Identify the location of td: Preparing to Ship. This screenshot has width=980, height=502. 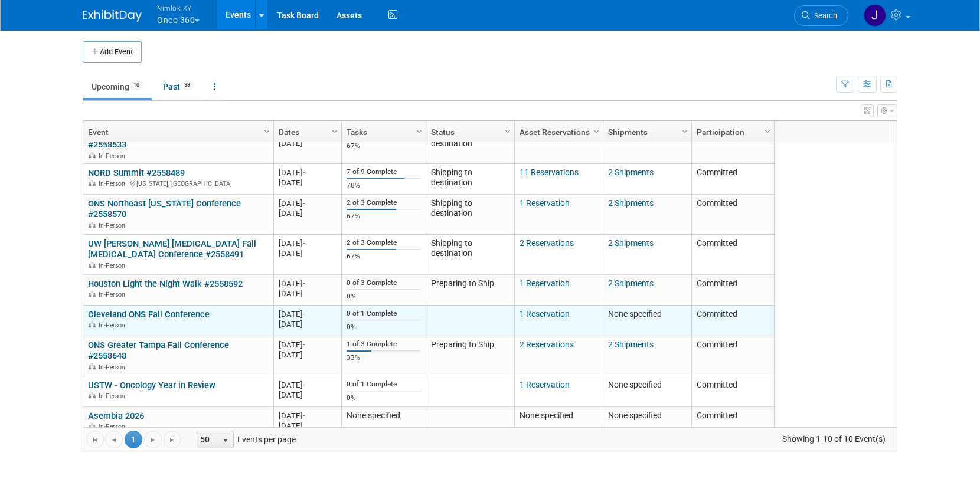
(470, 290).